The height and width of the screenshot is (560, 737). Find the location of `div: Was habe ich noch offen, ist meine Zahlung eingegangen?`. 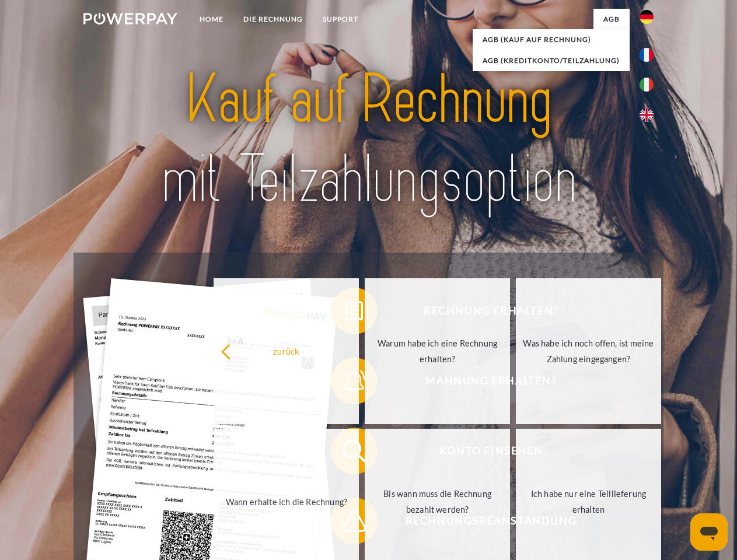

div: Was habe ich noch offen, ist meine Zahlung eingegangen? is located at coordinates (588, 351).